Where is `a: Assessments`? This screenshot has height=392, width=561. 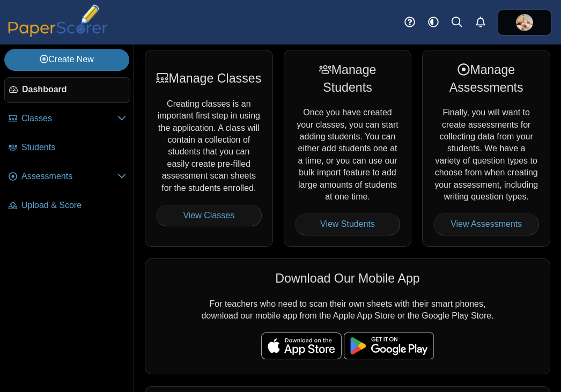 a: Assessments is located at coordinates (67, 177).